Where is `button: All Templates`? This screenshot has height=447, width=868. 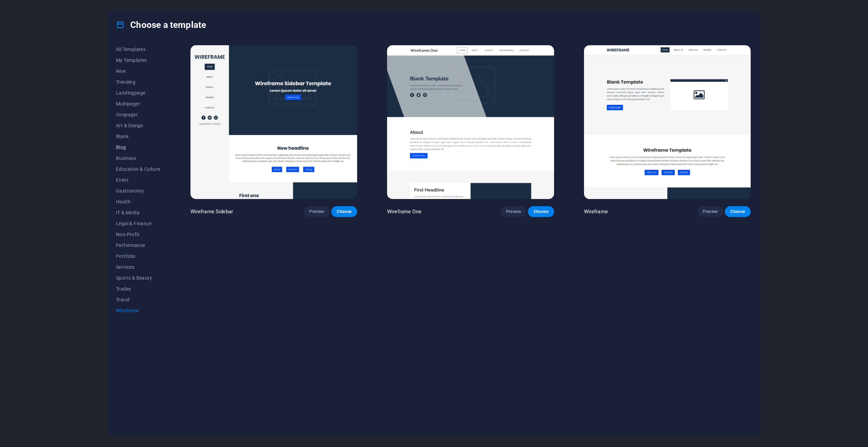 button: All Templates is located at coordinates (138, 49).